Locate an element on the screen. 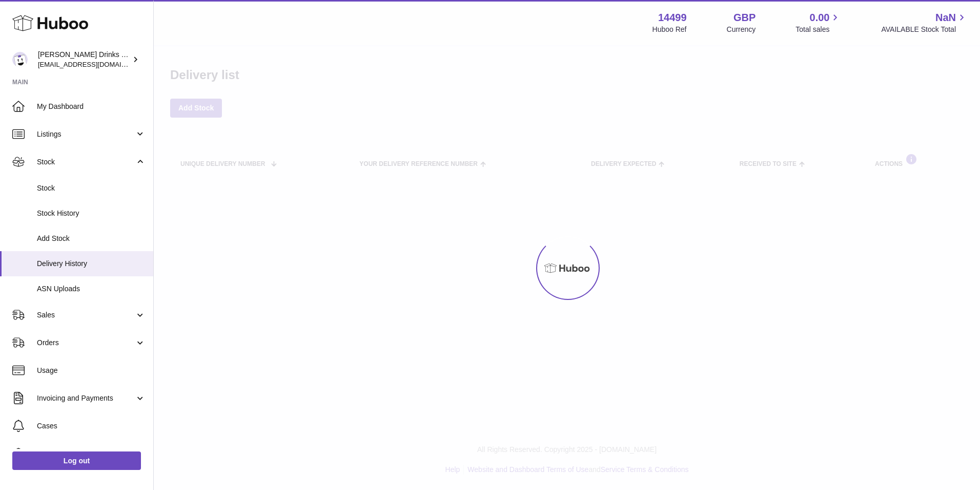 The image size is (980, 490). span: Invoicing and Payments is located at coordinates (86, 398).